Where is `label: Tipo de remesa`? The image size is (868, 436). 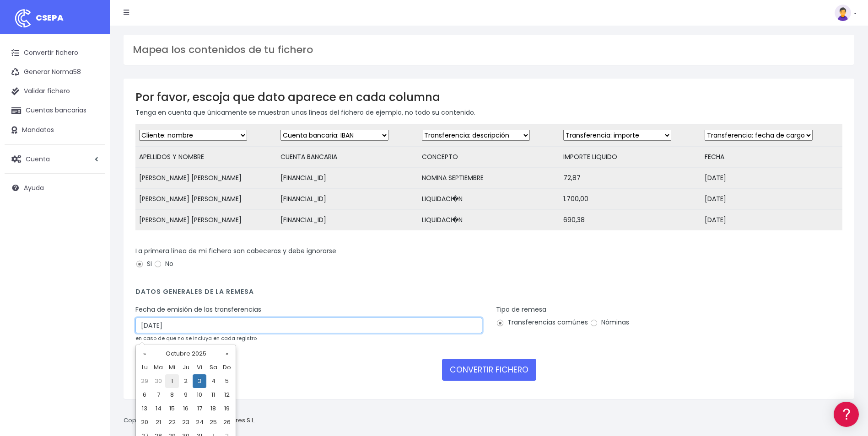 label: Tipo de remesa is located at coordinates (521, 310).